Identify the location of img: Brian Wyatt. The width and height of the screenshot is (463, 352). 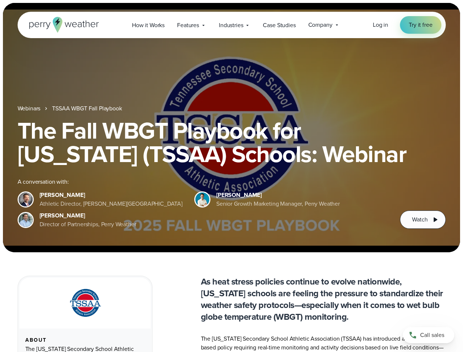
(26, 200).